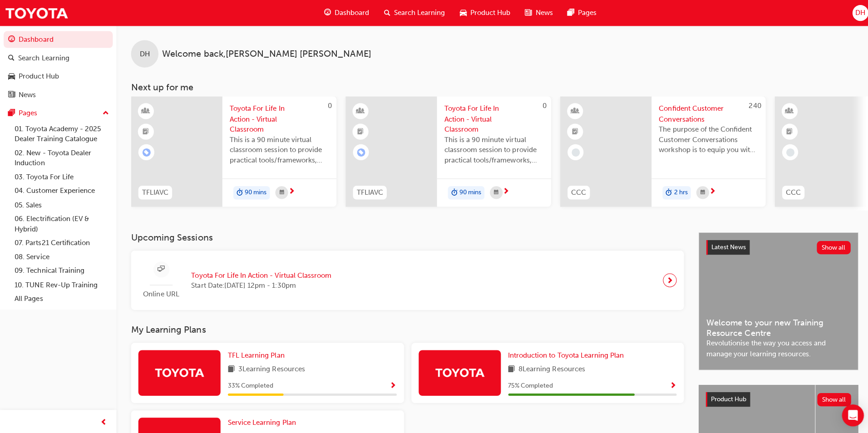  Describe the element at coordinates (677, 191) in the screenshot. I see `span: 2 hrs` at that location.